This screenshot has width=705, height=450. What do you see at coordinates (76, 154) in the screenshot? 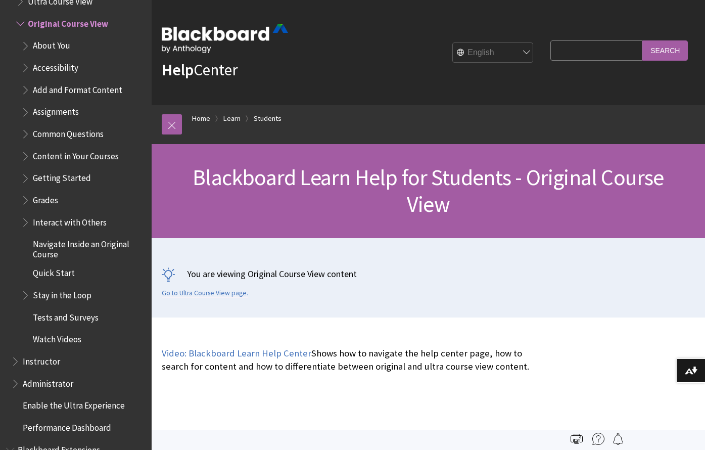
I see `span: Content in Your Courses` at bounding box center [76, 154].